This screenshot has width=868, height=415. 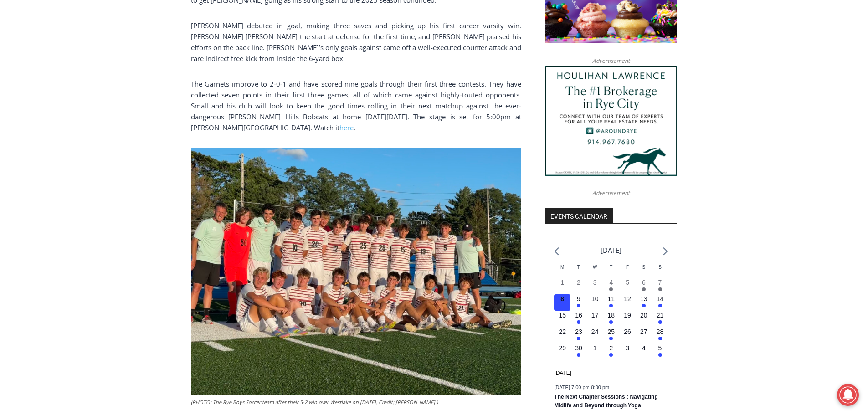 What do you see at coordinates (660, 315) in the screenshot?
I see `time: 21` at bounding box center [660, 315].